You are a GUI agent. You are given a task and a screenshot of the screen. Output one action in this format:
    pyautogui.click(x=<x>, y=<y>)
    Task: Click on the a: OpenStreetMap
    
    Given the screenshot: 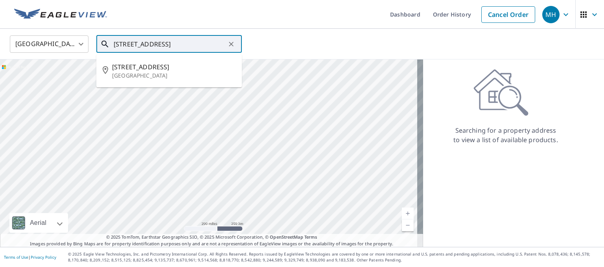 What is the action you would take?
    pyautogui.click(x=286, y=236)
    